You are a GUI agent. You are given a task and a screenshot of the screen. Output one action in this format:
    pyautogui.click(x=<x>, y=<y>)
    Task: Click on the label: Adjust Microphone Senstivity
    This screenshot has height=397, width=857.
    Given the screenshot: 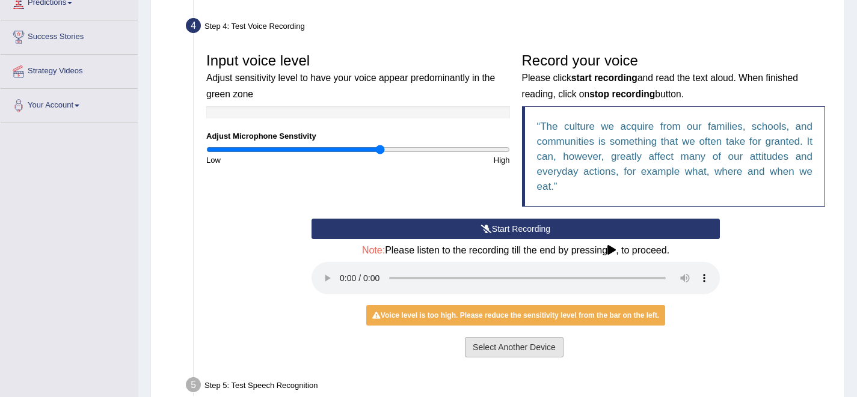 What is the action you would take?
    pyautogui.click(x=261, y=136)
    